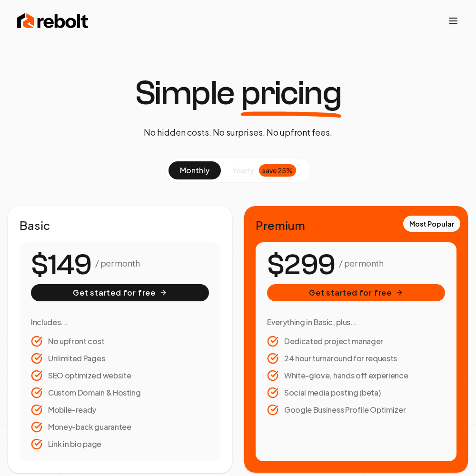 This screenshot has height=476, width=476. Describe the element at coordinates (356, 393) in the screenshot. I see `li: Social media posting (beta)` at that location.